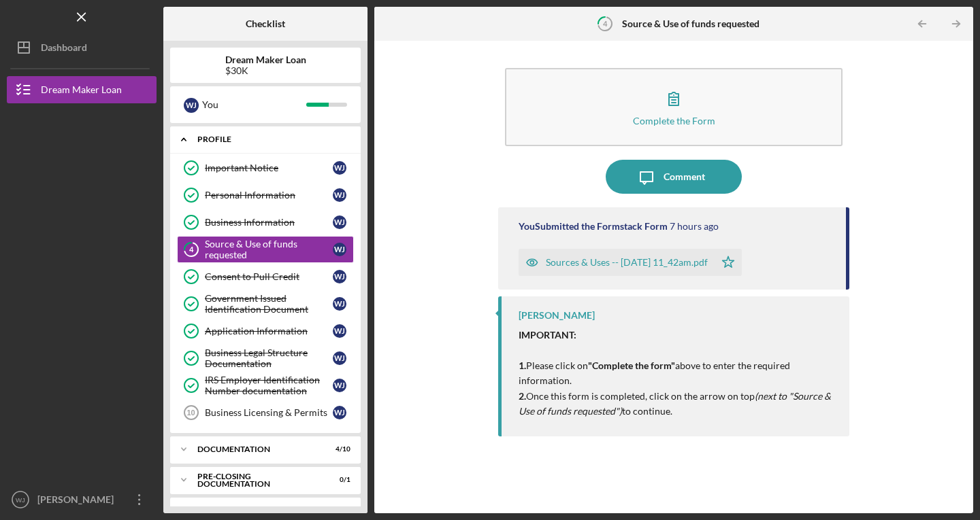 The image size is (980, 520). What do you see at coordinates (269, 195) in the screenshot?
I see `div: Personal Information` at bounding box center [269, 195].